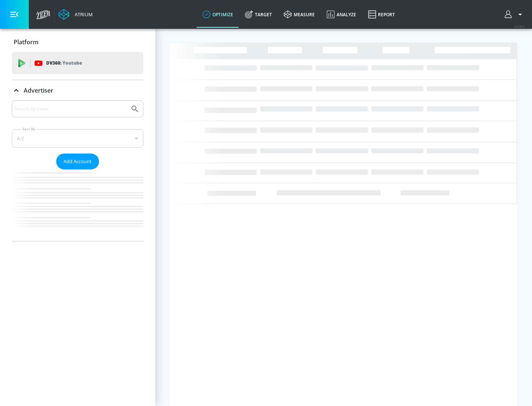  I want to click on a: Analyze, so click(341, 14).